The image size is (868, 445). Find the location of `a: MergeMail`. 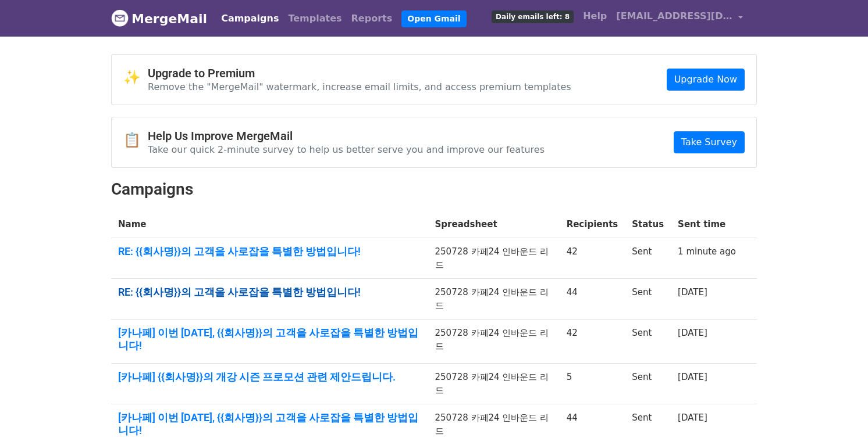

a: MergeMail is located at coordinates (159, 18).